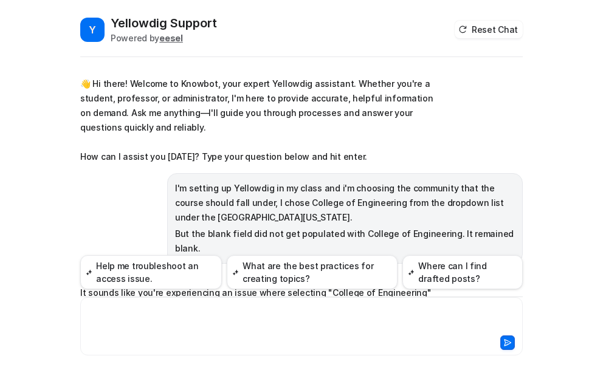 This screenshot has width=603, height=370. I want to click on button: Help me troubleshoot an access issue., so click(151, 272).